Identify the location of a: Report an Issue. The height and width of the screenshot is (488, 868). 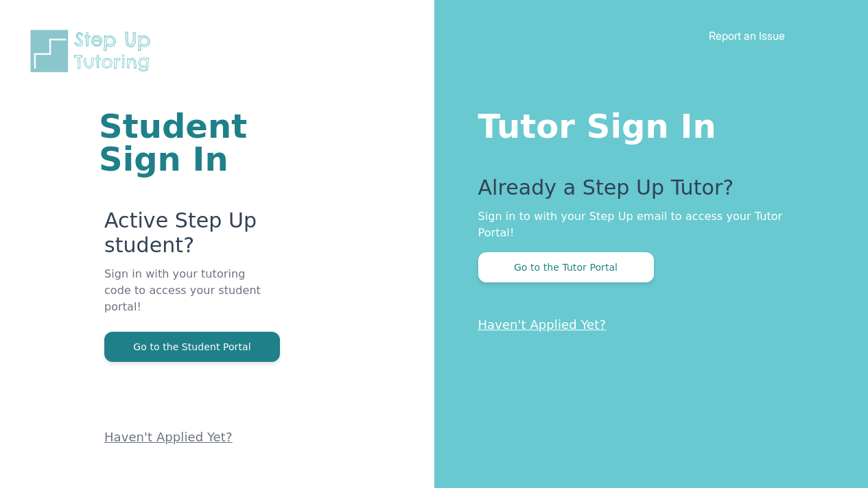
(747, 36).